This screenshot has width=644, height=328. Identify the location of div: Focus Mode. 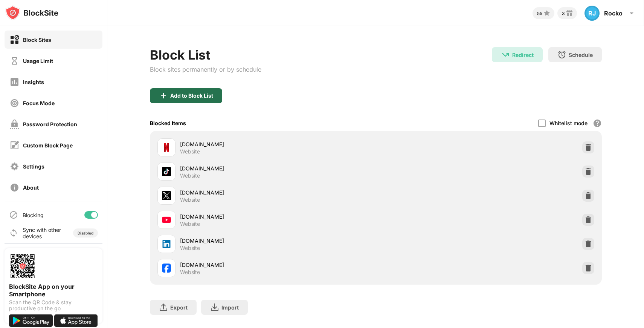
(39, 103).